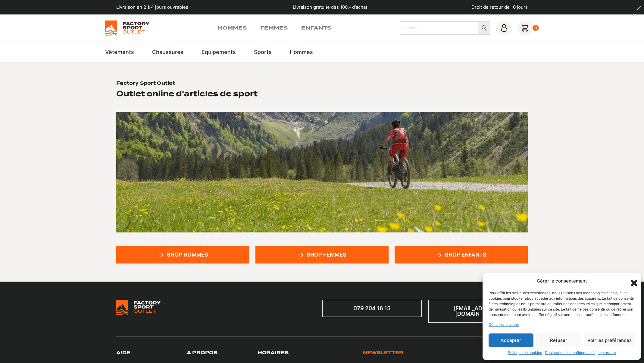 This screenshot has height=363, width=644. Describe the element at coordinates (145, 84) in the screenshot. I see `h1: Factory Sport Outlet` at that location.